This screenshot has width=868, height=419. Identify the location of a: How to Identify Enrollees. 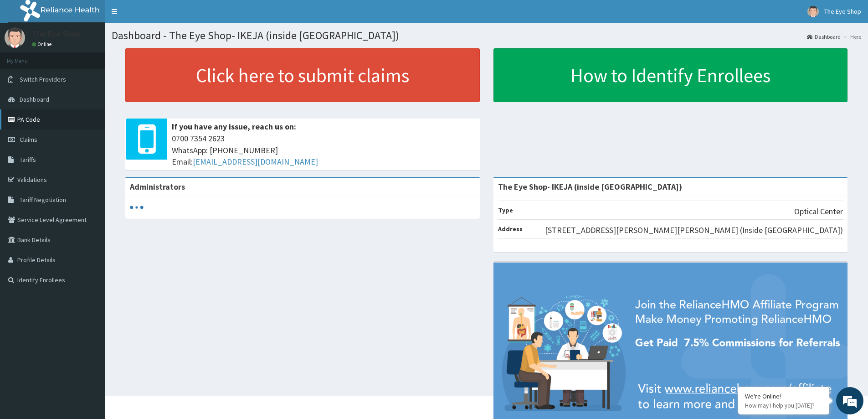
(671, 75).